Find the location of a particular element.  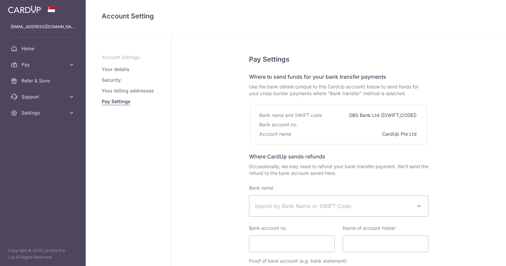

a: Security is located at coordinates (111, 80).